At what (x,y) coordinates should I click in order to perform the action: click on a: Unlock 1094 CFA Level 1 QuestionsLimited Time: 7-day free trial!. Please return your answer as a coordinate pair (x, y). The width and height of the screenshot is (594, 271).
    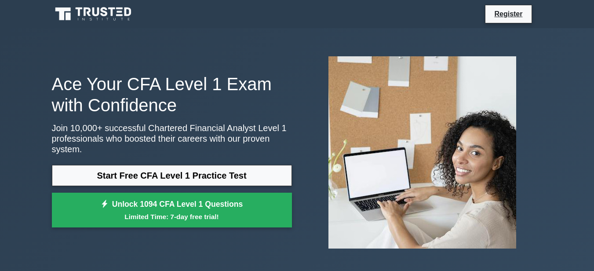
    Looking at the image, I should click on (172, 210).